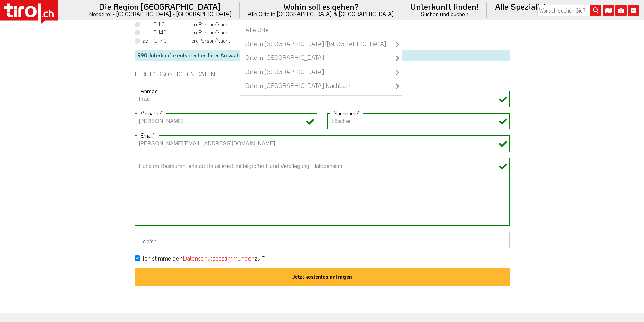 This screenshot has height=322, width=644. I want to click on small: Suchen und buchen, so click(445, 13).